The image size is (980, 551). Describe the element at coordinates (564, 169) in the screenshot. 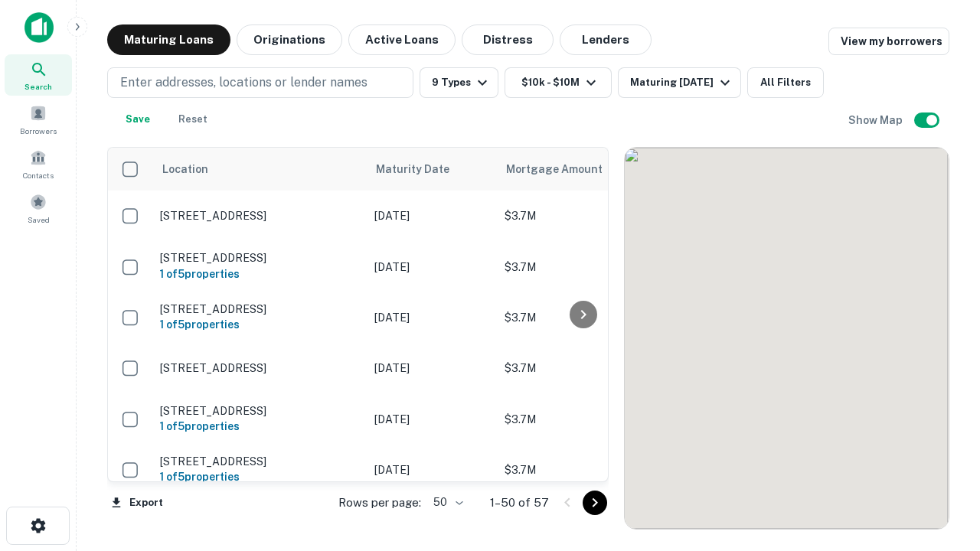

I see `span: Mortgage Amount` at that location.